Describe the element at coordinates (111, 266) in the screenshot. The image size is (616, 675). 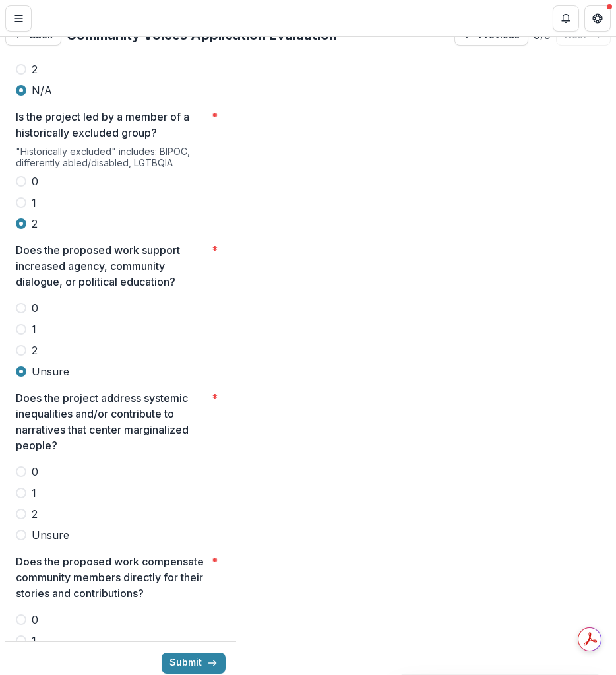
I see `p: Does the proposed work support increased agency, community dialogue, or political education?` at that location.